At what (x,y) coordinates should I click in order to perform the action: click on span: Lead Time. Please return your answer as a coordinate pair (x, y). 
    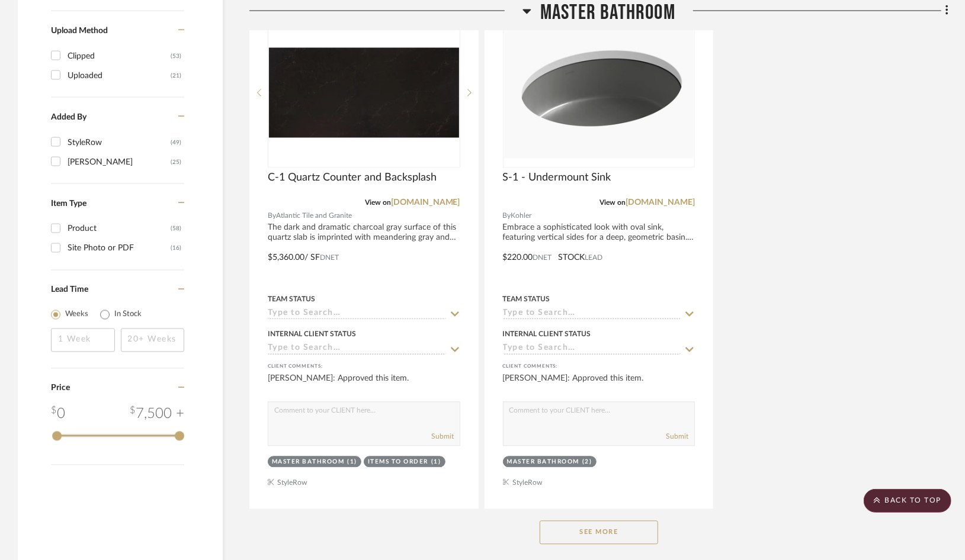
    Looking at the image, I should click on (69, 289).